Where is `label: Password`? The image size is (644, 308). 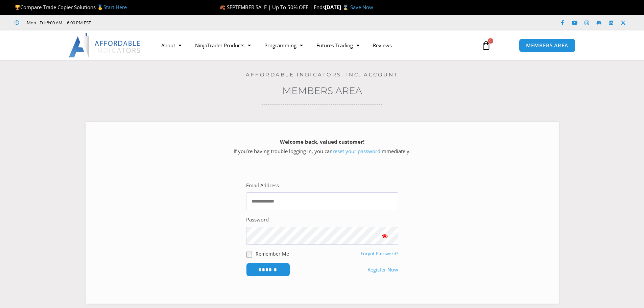 label: Password is located at coordinates (257, 220).